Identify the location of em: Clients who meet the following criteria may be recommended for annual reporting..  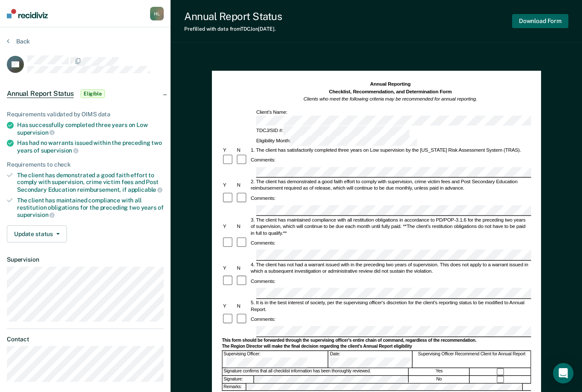
(390, 99).